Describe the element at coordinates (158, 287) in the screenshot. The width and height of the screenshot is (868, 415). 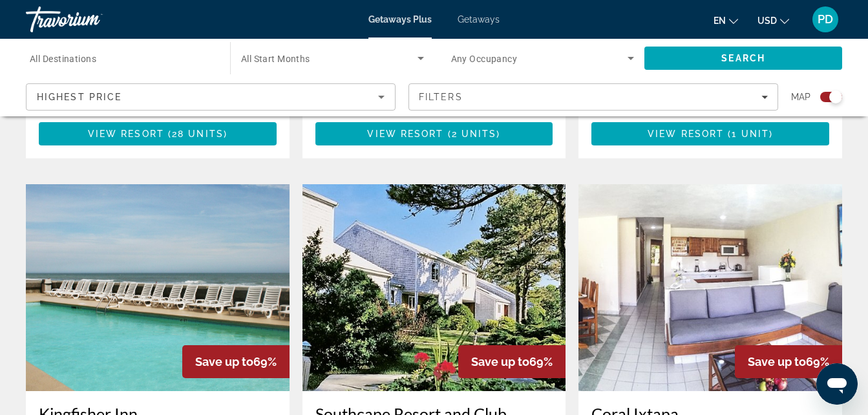
I see `img: Kingfisher Inn` at that location.